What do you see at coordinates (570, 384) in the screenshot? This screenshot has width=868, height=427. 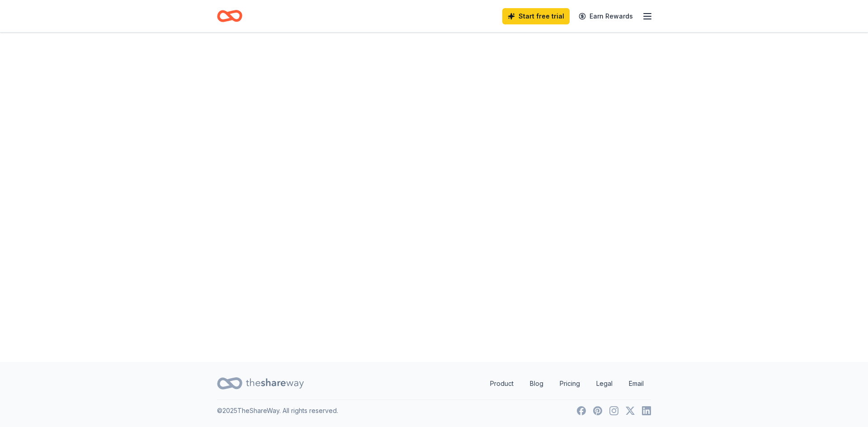 I see `a: Pricing` at bounding box center [570, 384].